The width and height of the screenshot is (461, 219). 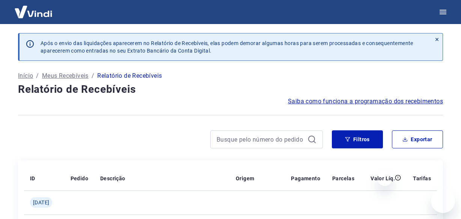 What do you see at coordinates (366, 101) in the screenshot?
I see `a: Saiba como funciona a programação dos recebimentos` at bounding box center [366, 101].